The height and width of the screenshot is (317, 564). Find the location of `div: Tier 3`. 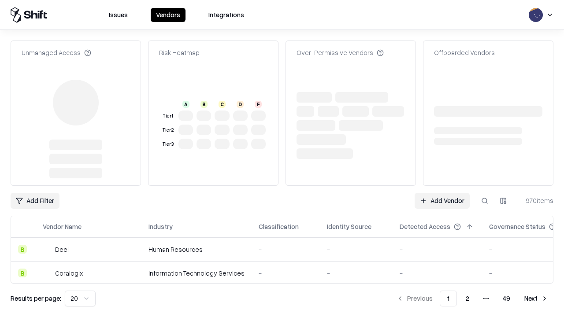

div: Tier 3 is located at coordinates (168, 144).